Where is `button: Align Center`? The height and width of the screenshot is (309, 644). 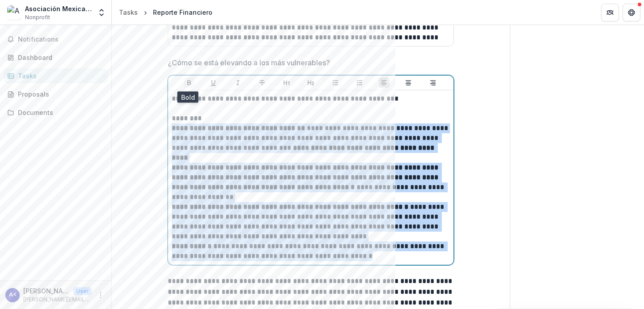
button: Align Center is located at coordinates (408, 83).